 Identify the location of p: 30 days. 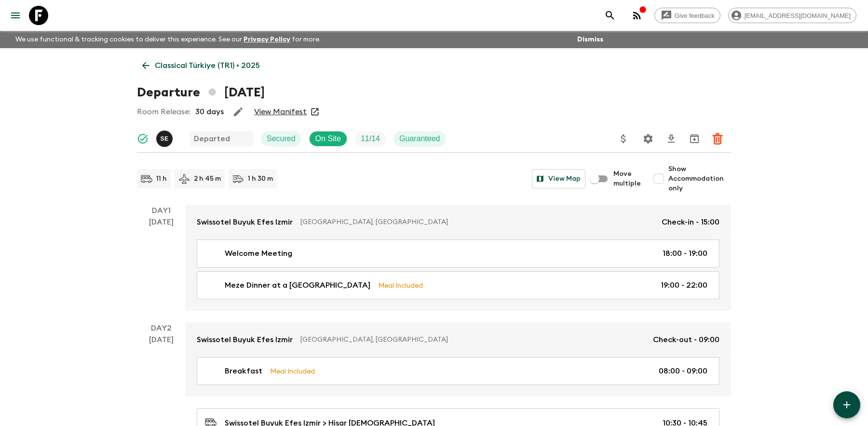
(209, 112).